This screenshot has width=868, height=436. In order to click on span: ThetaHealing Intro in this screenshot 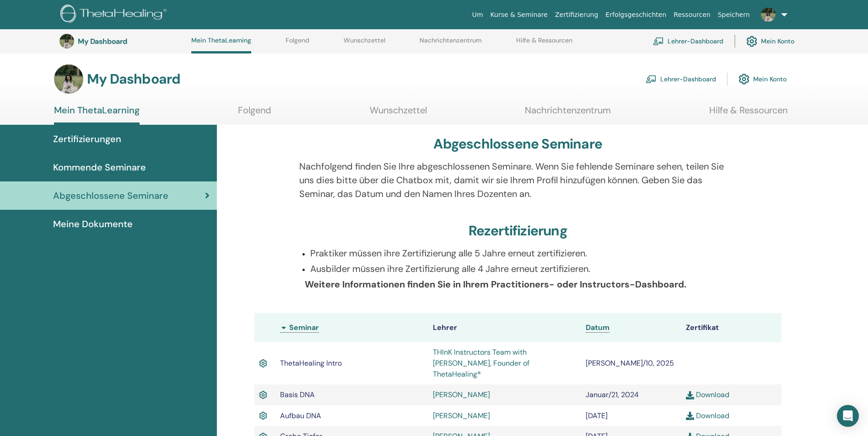, I will do `click(311, 363)`.